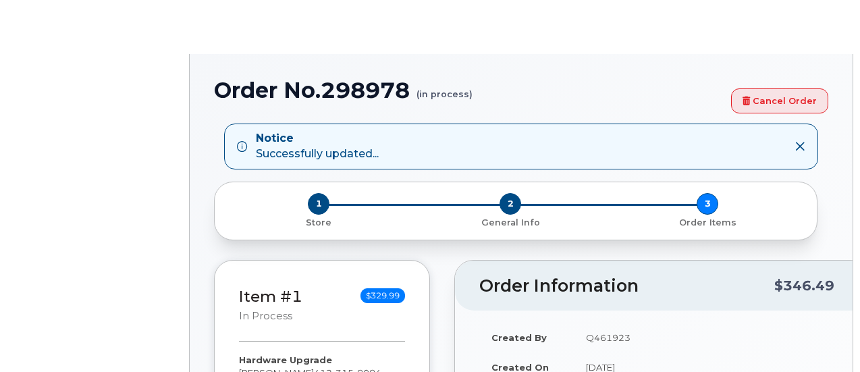 This screenshot has height=372, width=860. I want to click on small: (in process), so click(444, 88).